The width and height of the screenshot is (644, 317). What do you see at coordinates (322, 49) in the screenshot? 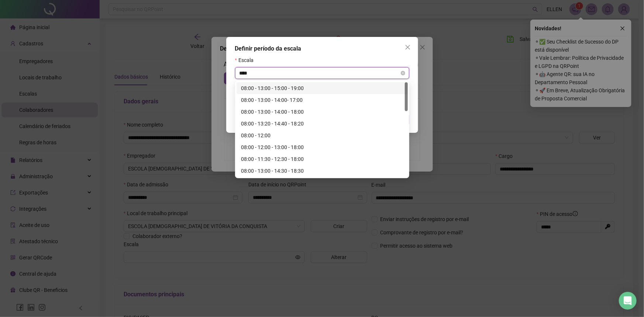
I see `div: Definir período da escala` at bounding box center [322, 49].